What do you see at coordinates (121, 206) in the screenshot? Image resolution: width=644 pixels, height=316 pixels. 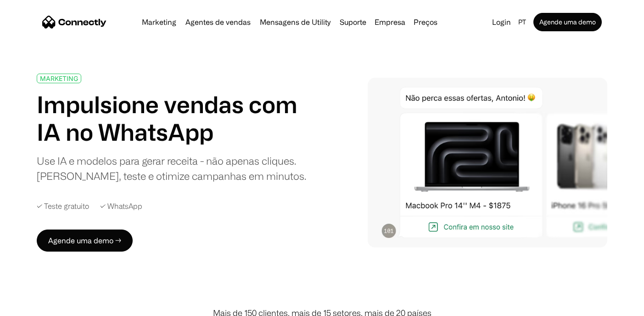 I see `div: ✓ WhatsApp` at bounding box center [121, 206].